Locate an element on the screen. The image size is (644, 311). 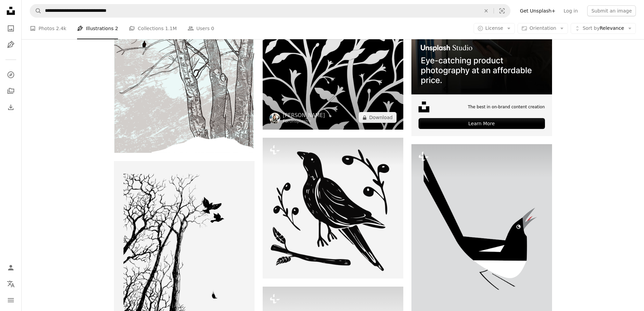
a: Collections is located at coordinates (11, 91).